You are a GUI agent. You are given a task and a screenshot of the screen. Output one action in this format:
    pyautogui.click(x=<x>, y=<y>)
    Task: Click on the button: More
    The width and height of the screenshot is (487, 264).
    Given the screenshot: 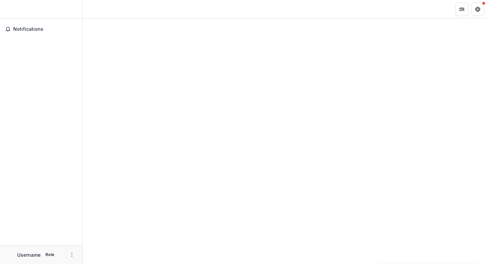 What is the action you would take?
    pyautogui.click(x=72, y=255)
    